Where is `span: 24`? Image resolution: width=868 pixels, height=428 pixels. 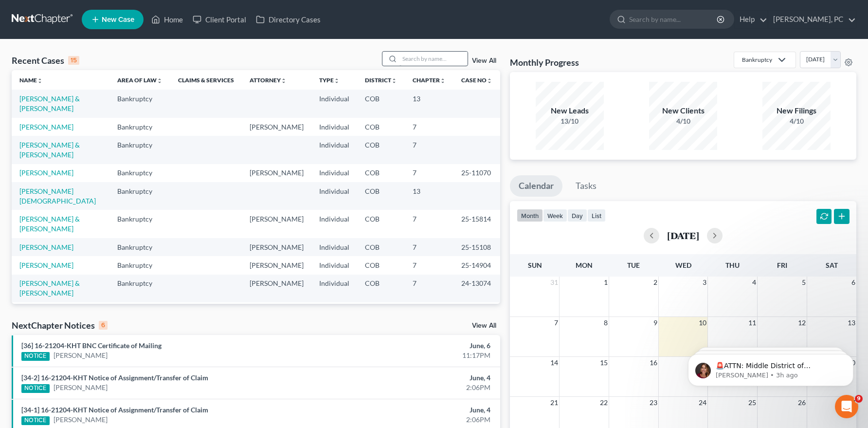 span: 24 is located at coordinates (703, 403).